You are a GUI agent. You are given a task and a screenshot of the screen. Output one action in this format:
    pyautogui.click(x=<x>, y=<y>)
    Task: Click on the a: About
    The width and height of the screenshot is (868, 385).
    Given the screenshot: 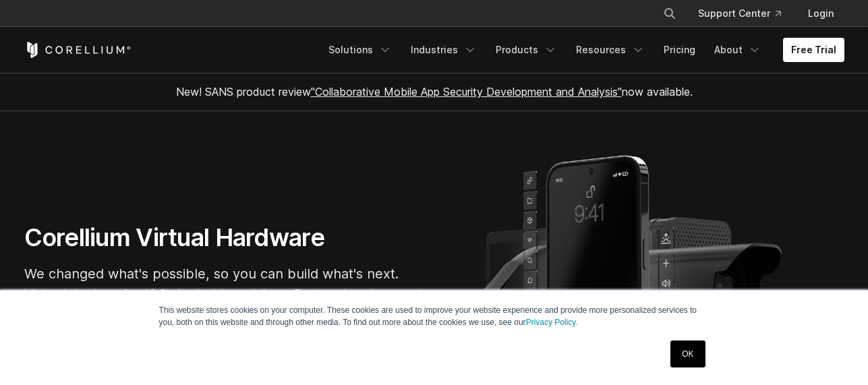 What is the action you would take?
    pyautogui.click(x=738, y=50)
    